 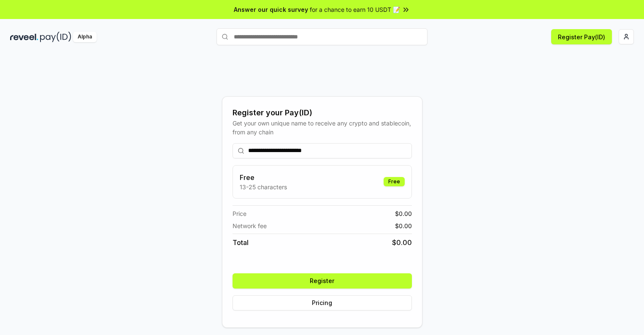 I want to click on div: Register your Pay(ID), so click(x=322, y=113).